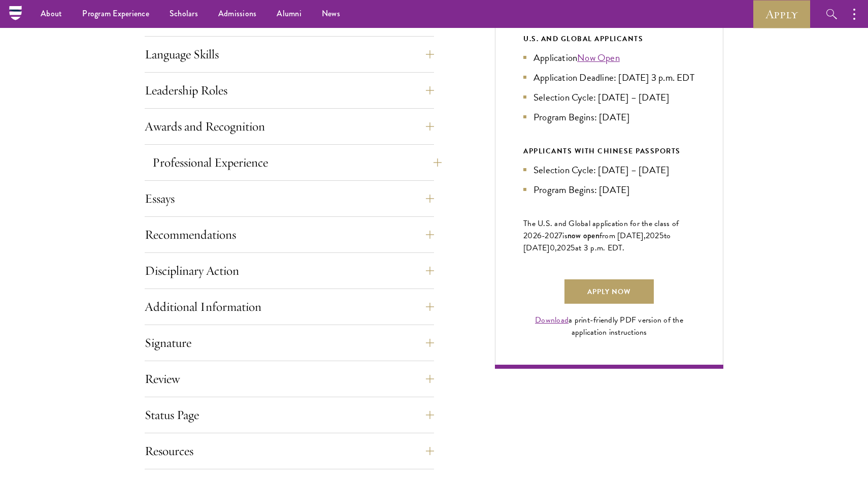 The width and height of the screenshot is (868, 481). Describe the element at coordinates (610, 325) in the screenshot. I see `div: a print-friendly PDF version of the application instructions` at that location.